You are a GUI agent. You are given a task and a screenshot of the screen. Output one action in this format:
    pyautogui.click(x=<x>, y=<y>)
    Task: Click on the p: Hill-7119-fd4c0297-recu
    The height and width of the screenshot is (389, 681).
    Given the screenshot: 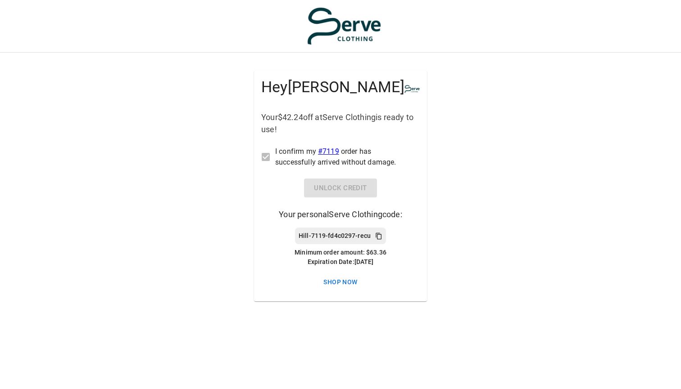 What is the action you would take?
    pyautogui.click(x=334, y=236)
    